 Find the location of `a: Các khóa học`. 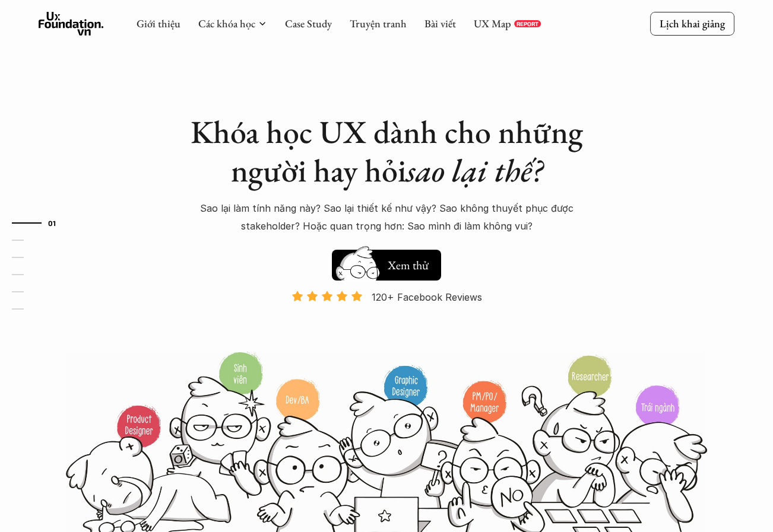

a: Các khóa học is located at coordinates (227, 23).